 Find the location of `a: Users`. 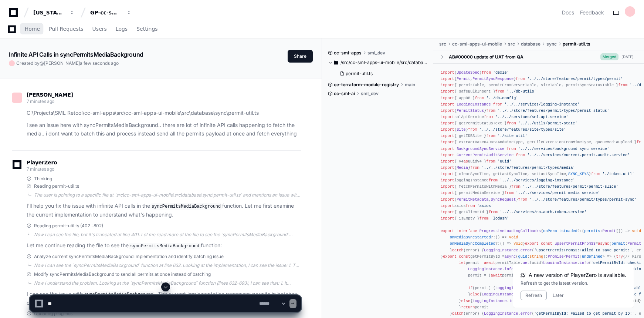

a: Users is located at coordinates (99, 29).